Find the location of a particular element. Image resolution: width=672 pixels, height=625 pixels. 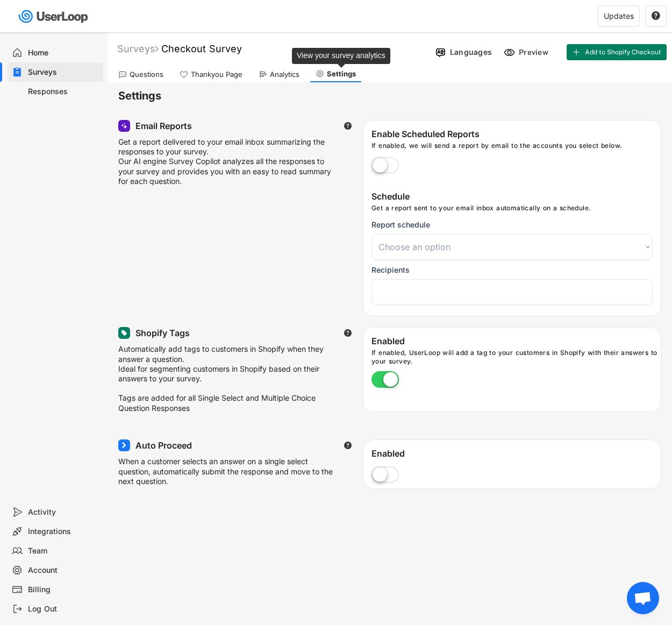

h6: Settings is located at coordinates (396, 96).